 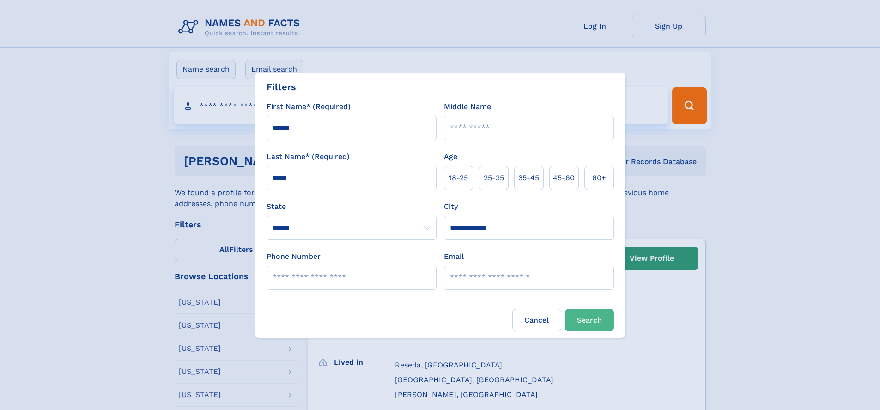 I want to click on div: Filters, so click(x=281, y=87).